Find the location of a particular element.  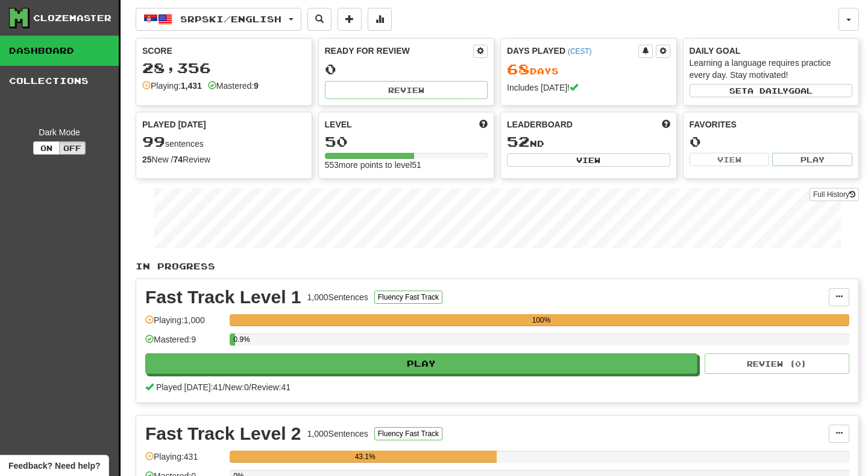

div: Score is located at coordinates (223, 51).